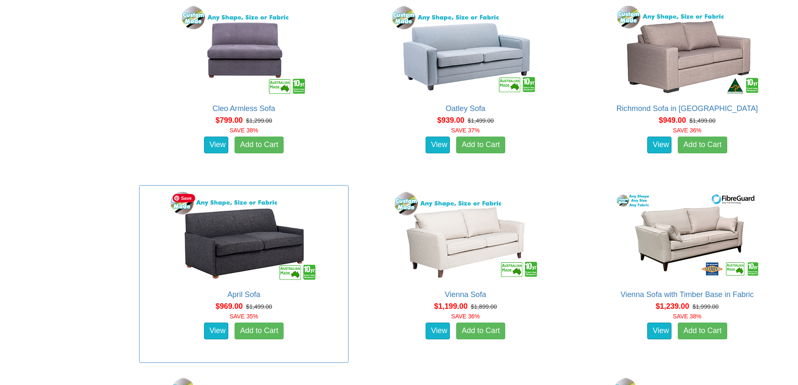 Image resolution: width=798 pixels, height=385 pixels. Describe the element at coordinates (244, 50) in the screenshot. I see `img: Cleo Armless Sofa` at that location.